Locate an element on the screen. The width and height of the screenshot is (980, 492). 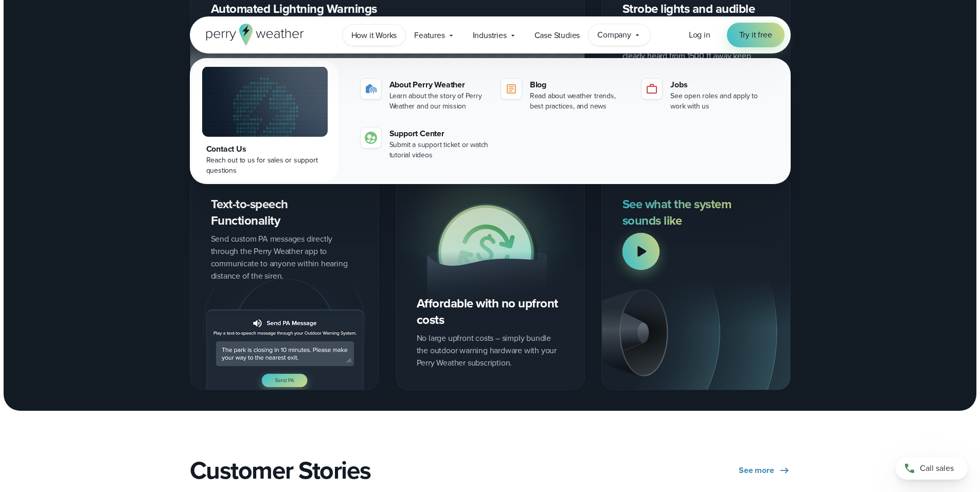
a: Log in is located at coordinates (700, 35).